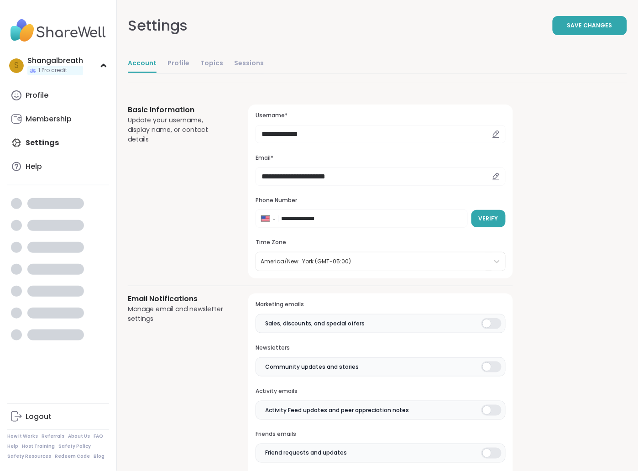 This screenshot has width=638, height=471. What do you see at coordinates (34, 167) in the screenshot?
I see `div: Help` at bounding box center [34, 167].